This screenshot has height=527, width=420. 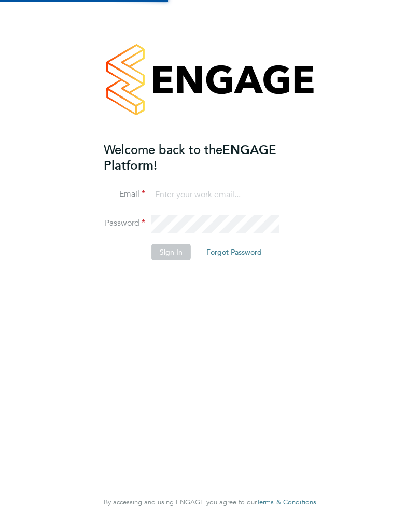 What do you see at coordinates (171, 252) in the screenshot?
I see `button: Sign In` at bounding box center [171, 252].